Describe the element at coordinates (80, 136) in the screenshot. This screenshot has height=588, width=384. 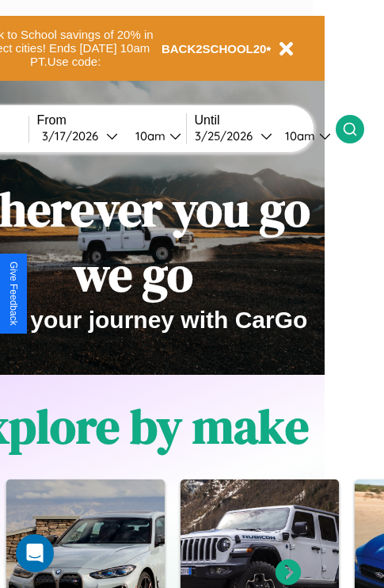
I see `button: 3/17/2026` at that location.